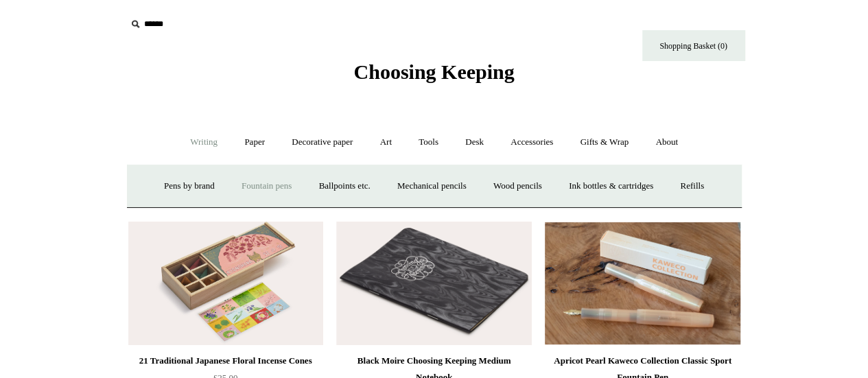  What do you see at coordinates (434, 283) in the screenshot?
I see `img: Black Moire Choosing Keeping Medium Notebook` at bounding box center [434, 283].